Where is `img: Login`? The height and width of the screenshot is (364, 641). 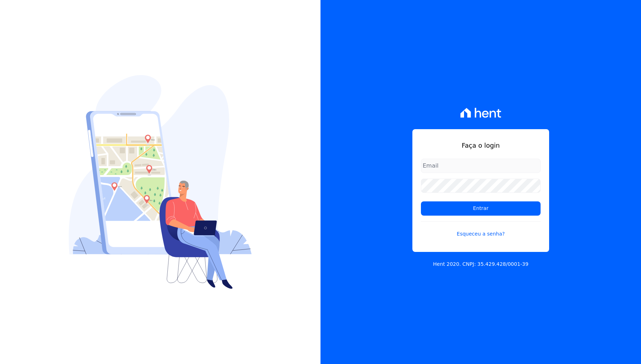 img: Login is located at coordinates (160, 182).